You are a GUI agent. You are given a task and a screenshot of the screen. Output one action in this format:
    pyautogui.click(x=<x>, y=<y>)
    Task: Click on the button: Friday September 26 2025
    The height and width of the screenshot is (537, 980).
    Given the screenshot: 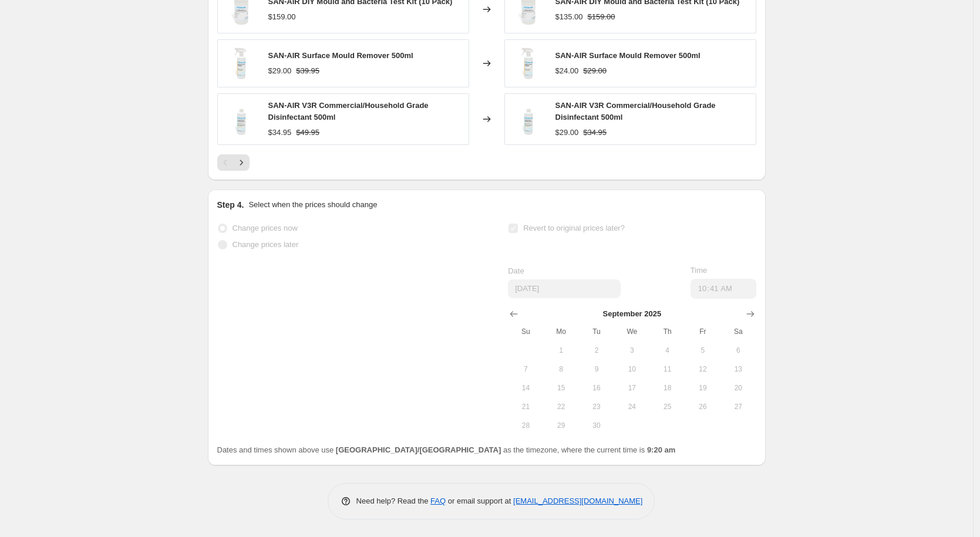 What is the action you would take?
    pyautogui.click(x=703, y=407)
    